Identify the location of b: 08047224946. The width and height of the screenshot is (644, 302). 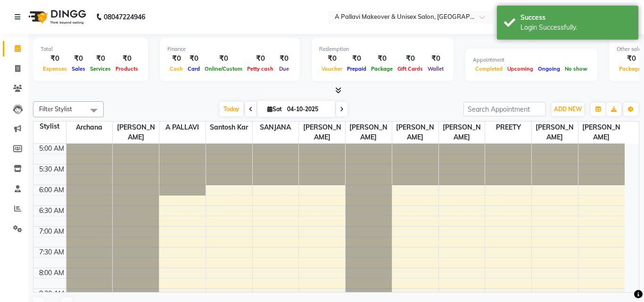
(124, 17).